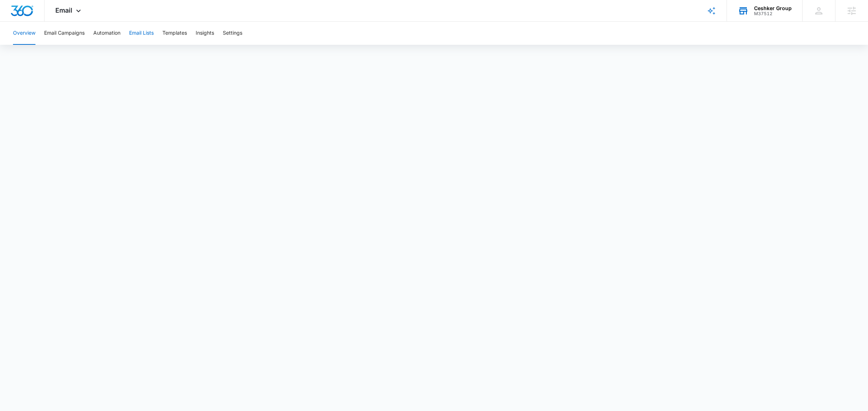  What do you see at coordinates (233, 33) in the screenshot?
I see `button: Settings` at bounding box center [233, 33].